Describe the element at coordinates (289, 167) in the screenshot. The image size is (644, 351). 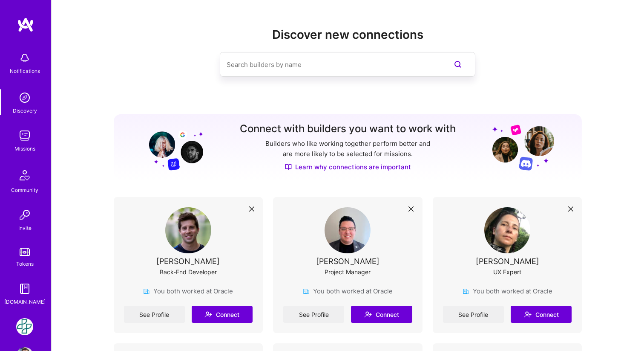
I see `img: Discover` at that location.